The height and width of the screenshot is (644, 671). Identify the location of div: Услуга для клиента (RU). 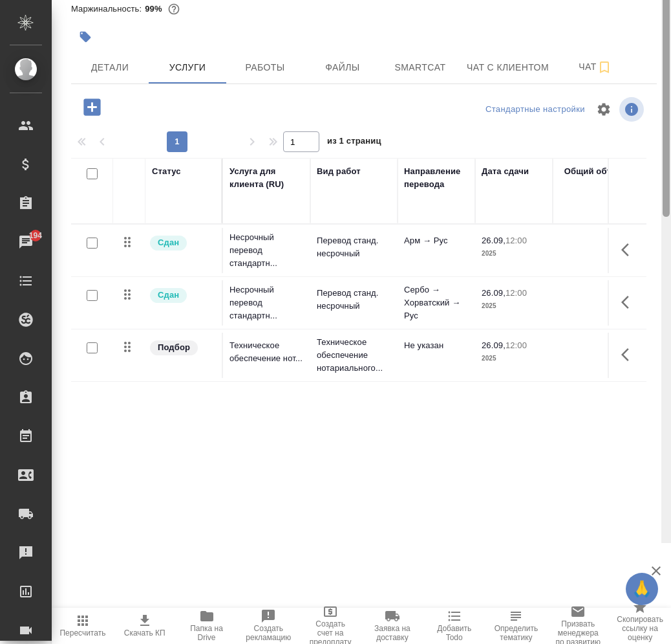
(266, 178).